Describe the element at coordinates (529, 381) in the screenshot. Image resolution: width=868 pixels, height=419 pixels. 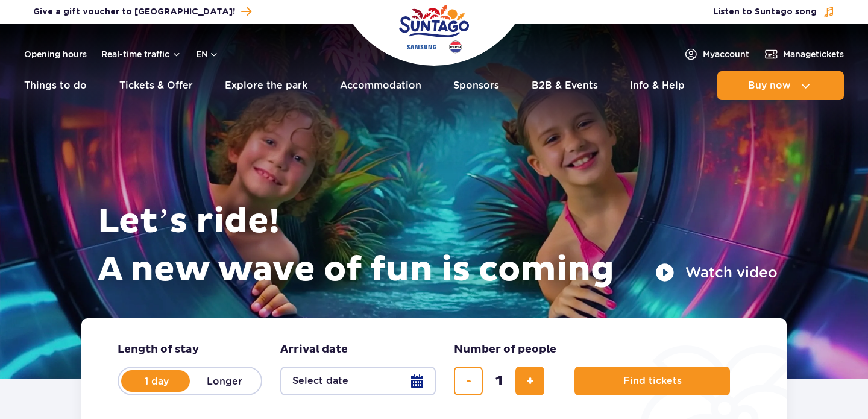
I see `button: add ticket` at that location.